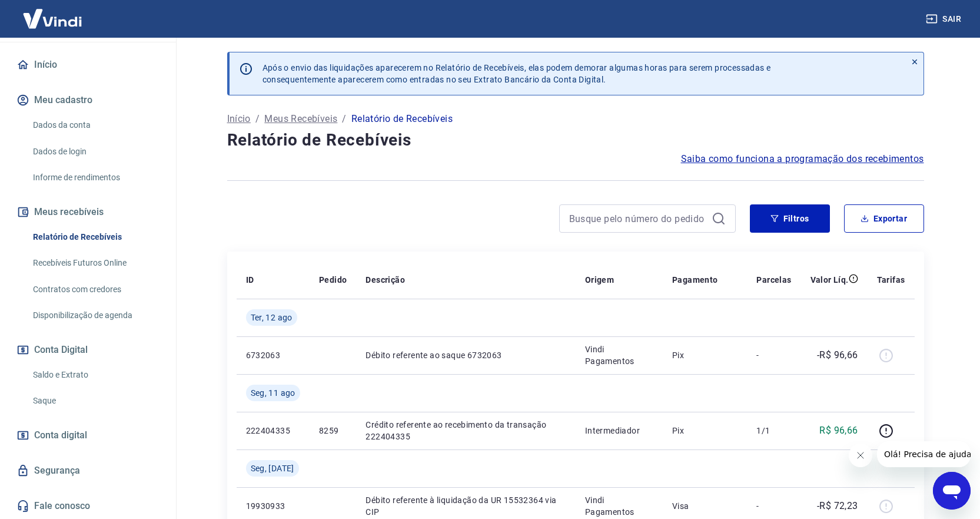  I want to click on p: Origem, so click(599, 280).